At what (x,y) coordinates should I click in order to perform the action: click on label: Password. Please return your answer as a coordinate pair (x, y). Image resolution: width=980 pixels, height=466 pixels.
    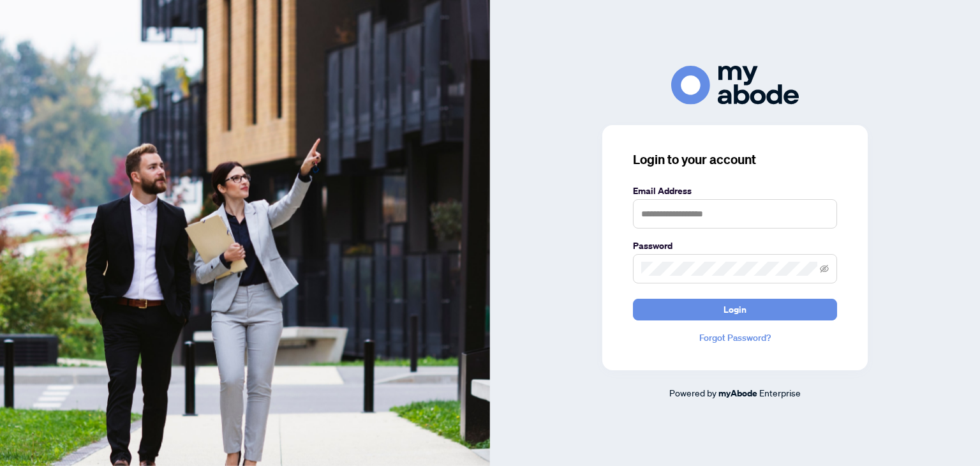
    Looking at the image, I should click on (735, 246).